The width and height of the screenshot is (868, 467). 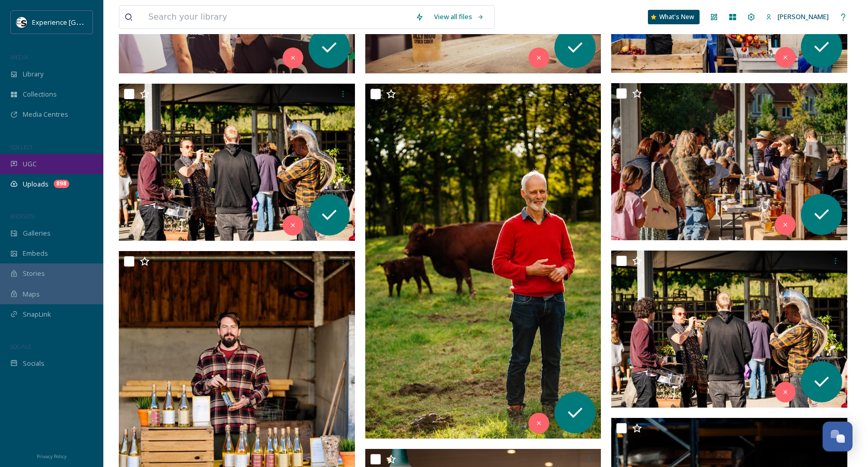 I want to click on a: View all files, so click(x=459, y=17).